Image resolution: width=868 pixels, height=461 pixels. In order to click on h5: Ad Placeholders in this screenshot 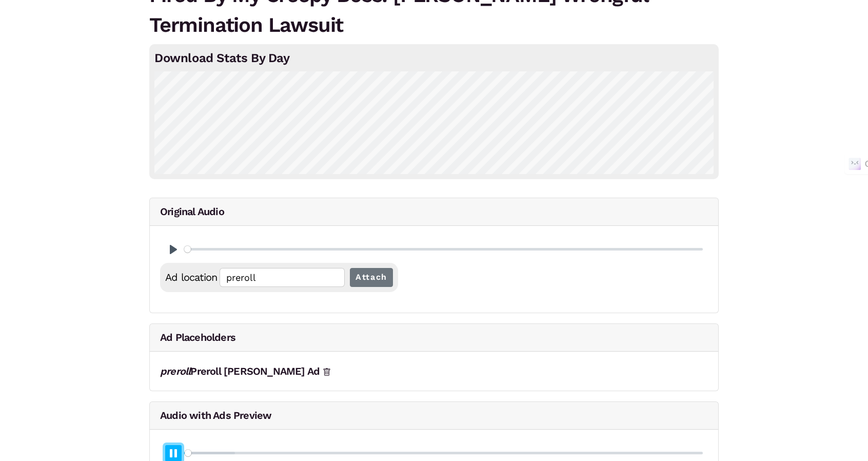, I will do `click(434, 337)`.